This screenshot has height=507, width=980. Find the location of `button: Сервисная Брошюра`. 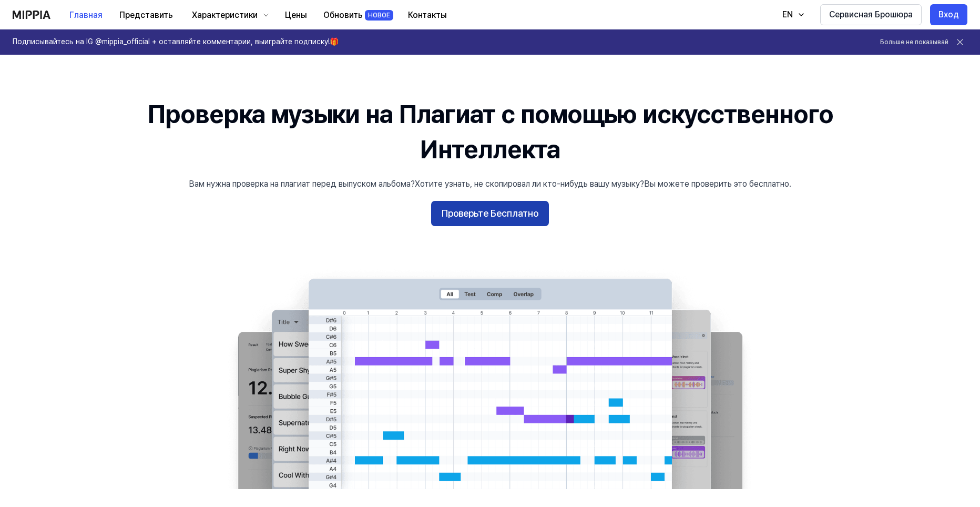

button: Сервисная Брошюра is located at coordinates (871, 14).